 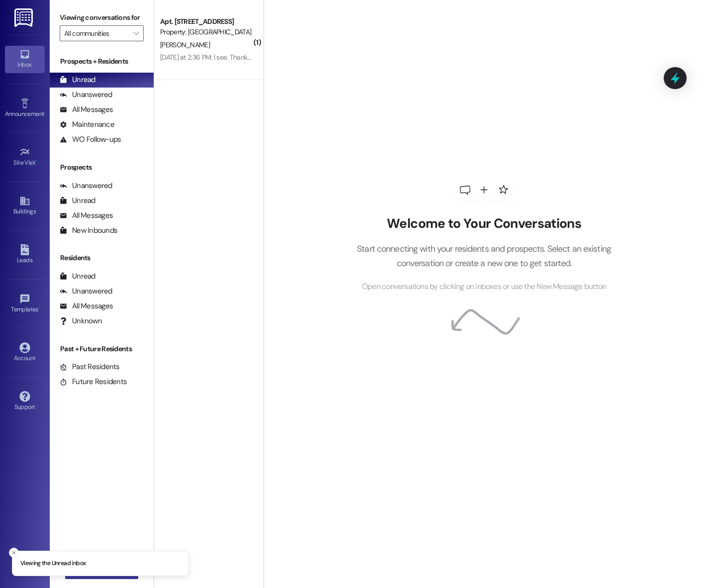 What do you see at coordinates (89, 230) in the screenshot?
I see `div: New Inbounds` at bounding box center [89, 230].